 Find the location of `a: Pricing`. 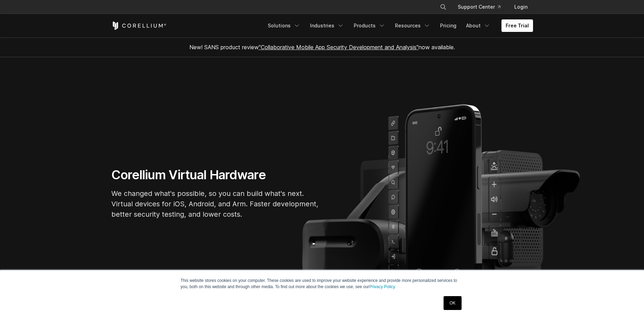

a: Pricing is located at coordinates (448, 25).